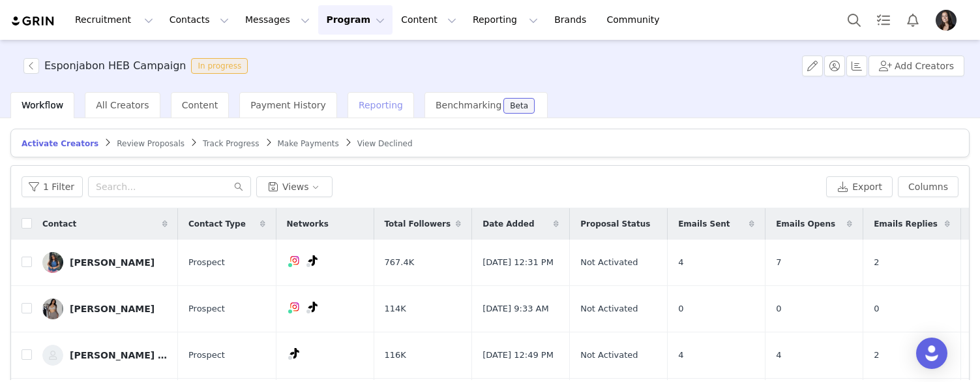 This screenshot has height=382, width=980. Describe the element at coordinates (309, 144) in the screenshot. I see `span: Make Payments` at that location.